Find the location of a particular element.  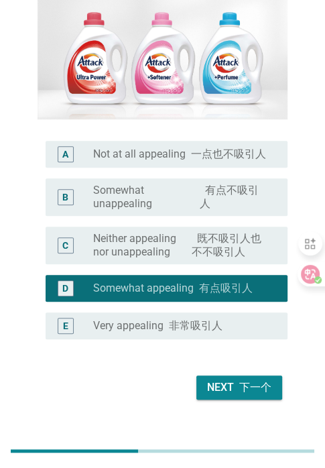

font: 下一个 is located at coordinates (255, 387).